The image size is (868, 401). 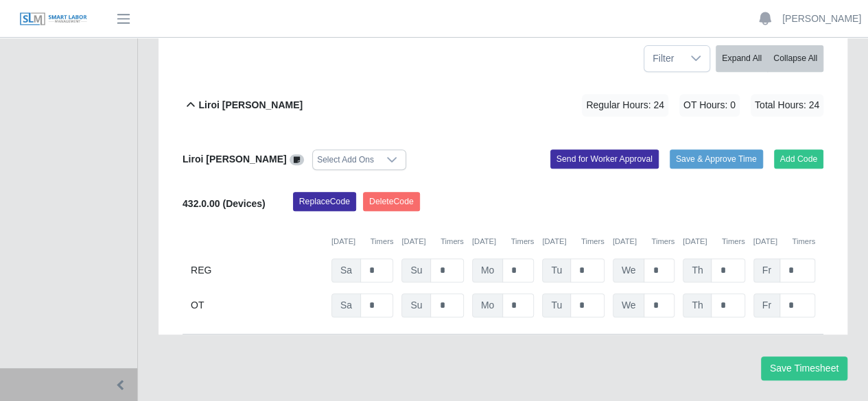 I want to click on button: Expand All, so click(x=742, y=59).